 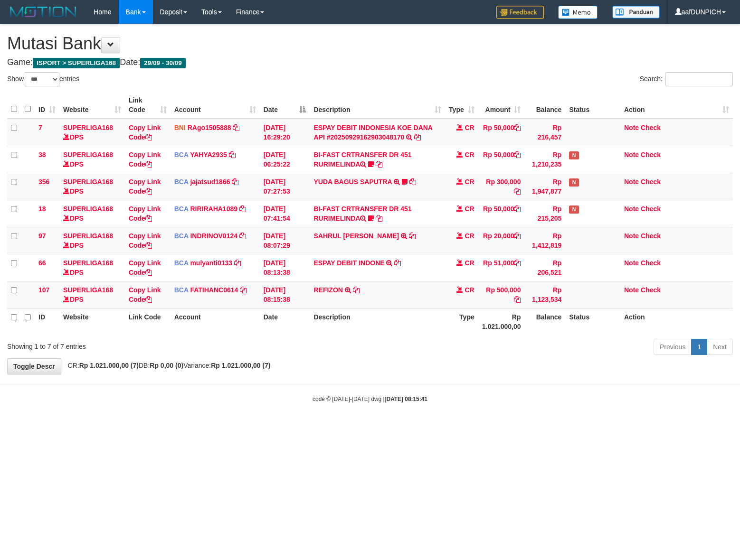 What do you see at coordinates (284, 105) in the screenshot?
I see `th: Date: activate to sort column descending` at bounding box center [284, 105].